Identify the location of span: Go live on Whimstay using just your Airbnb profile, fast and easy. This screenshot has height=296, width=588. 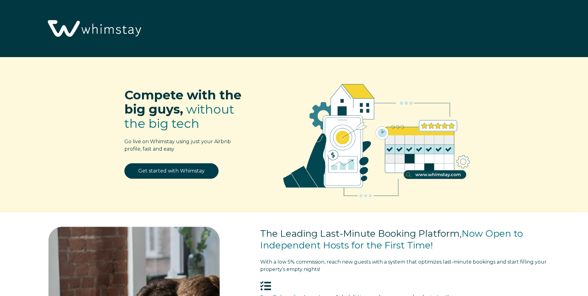
(178, 145).